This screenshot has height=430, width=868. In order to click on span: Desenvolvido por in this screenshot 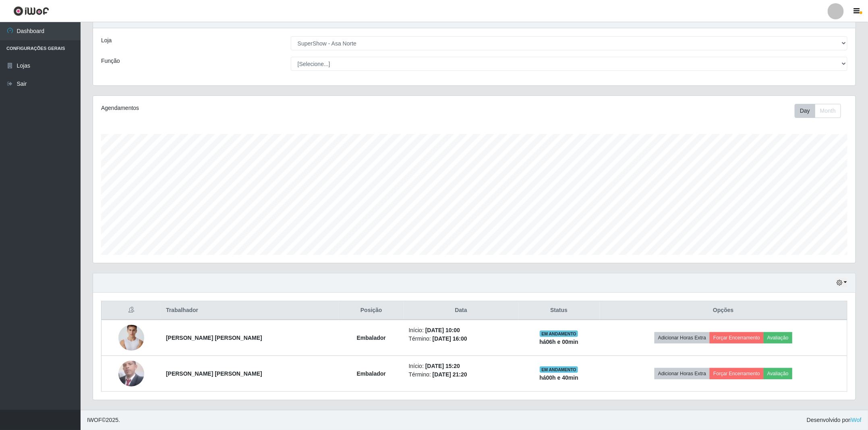, I will do `click(834, 420)`.